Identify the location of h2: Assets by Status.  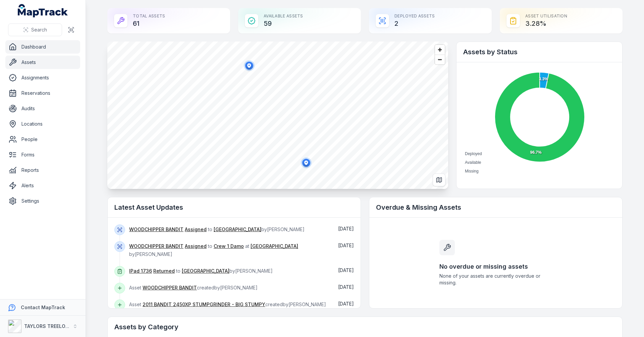
(540, 52).